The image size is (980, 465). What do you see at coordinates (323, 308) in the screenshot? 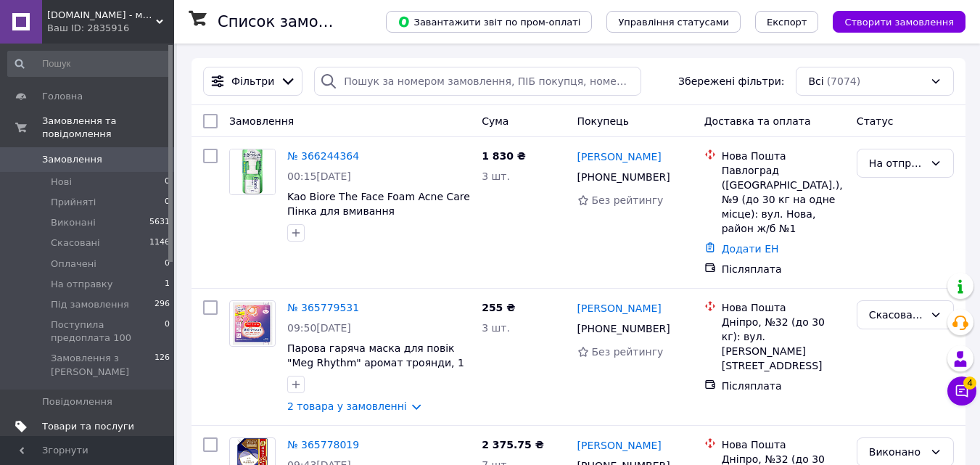
I see `a: № 365779531` at bounding box center [323, 308].